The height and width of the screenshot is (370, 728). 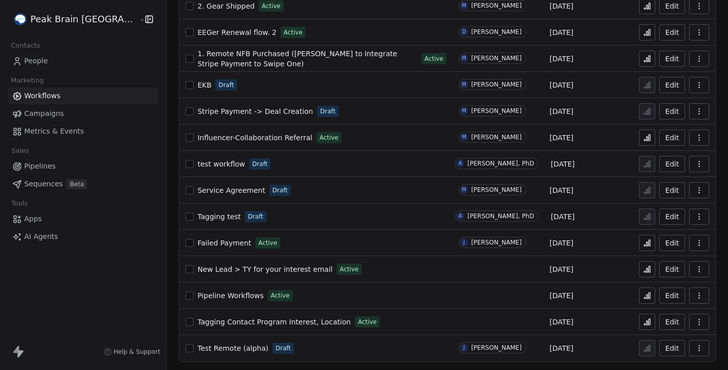 What do you see at coordinates (219, 216) in the screenshot?
I see `a: Tagging test` at bounding box center [219, 216].